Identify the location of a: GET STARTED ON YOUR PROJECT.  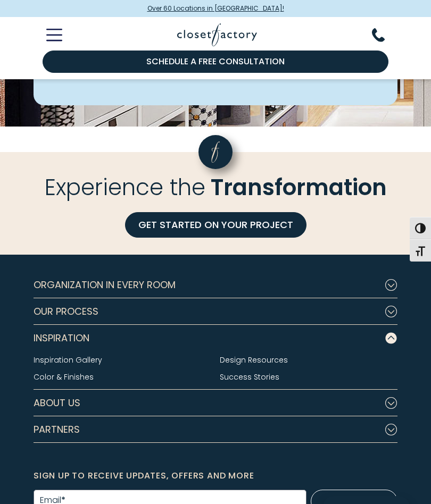
(216, 225).